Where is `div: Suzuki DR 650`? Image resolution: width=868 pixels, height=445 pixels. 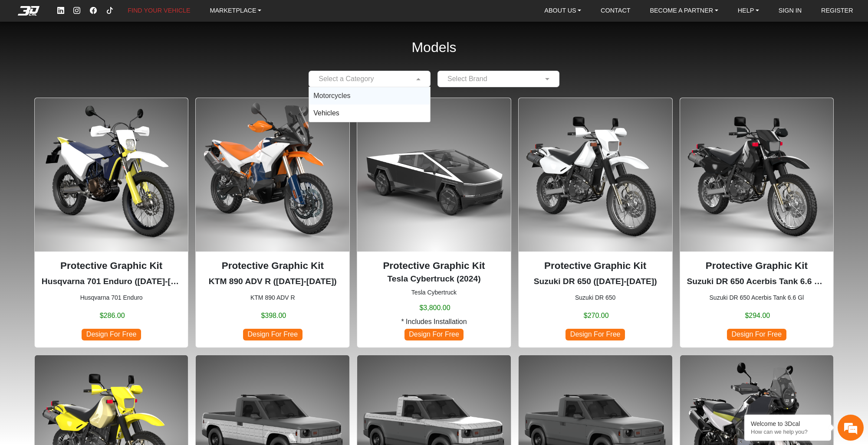
div: Suzuki DR 650 is located at coordinates (596, 222).